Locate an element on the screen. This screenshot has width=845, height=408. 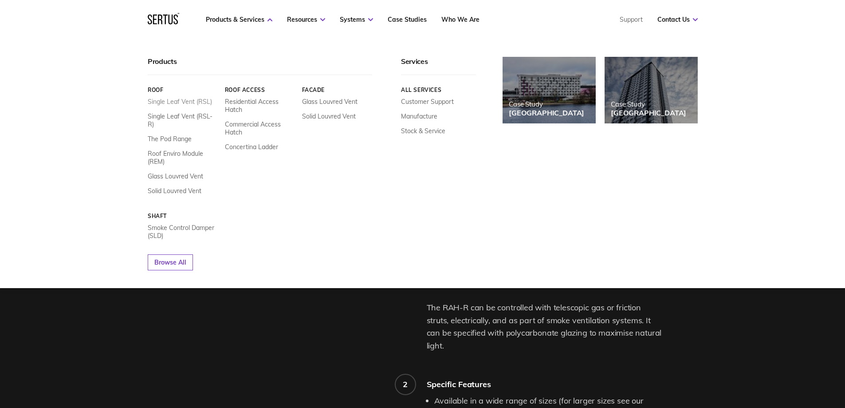
a: Contact Us is located at coordinates (678, 20).